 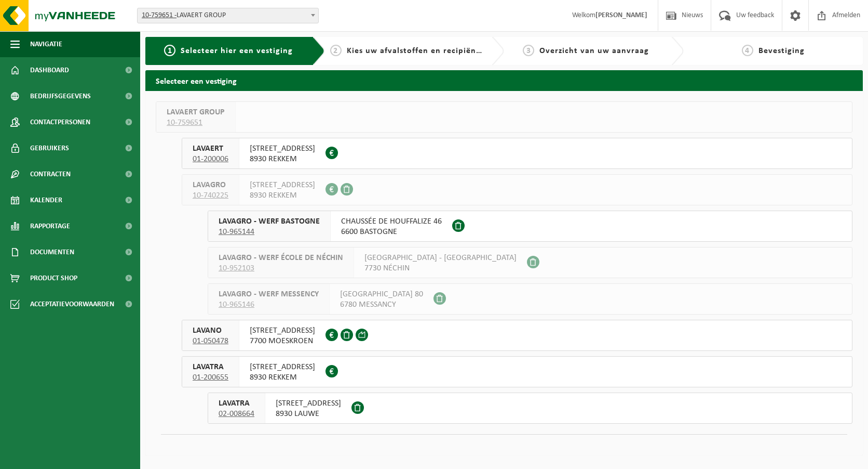 I want to click on tcxspan: Call 10-952103 via 3CX, so click(x=236, y=268).